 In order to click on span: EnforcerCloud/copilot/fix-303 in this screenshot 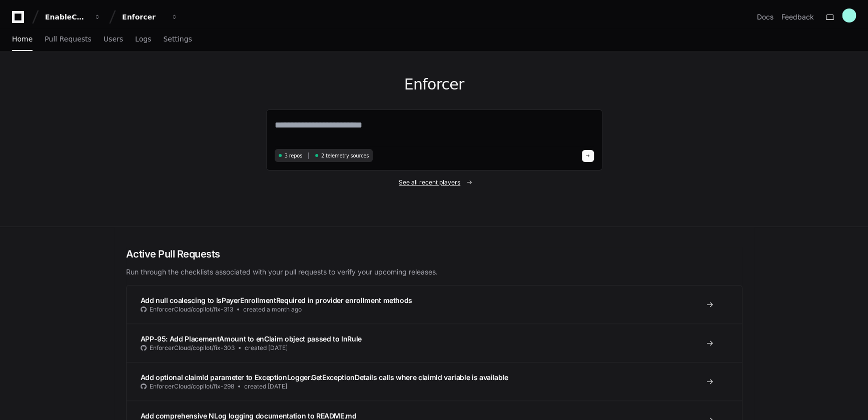, I will do `click(192, 349)`.